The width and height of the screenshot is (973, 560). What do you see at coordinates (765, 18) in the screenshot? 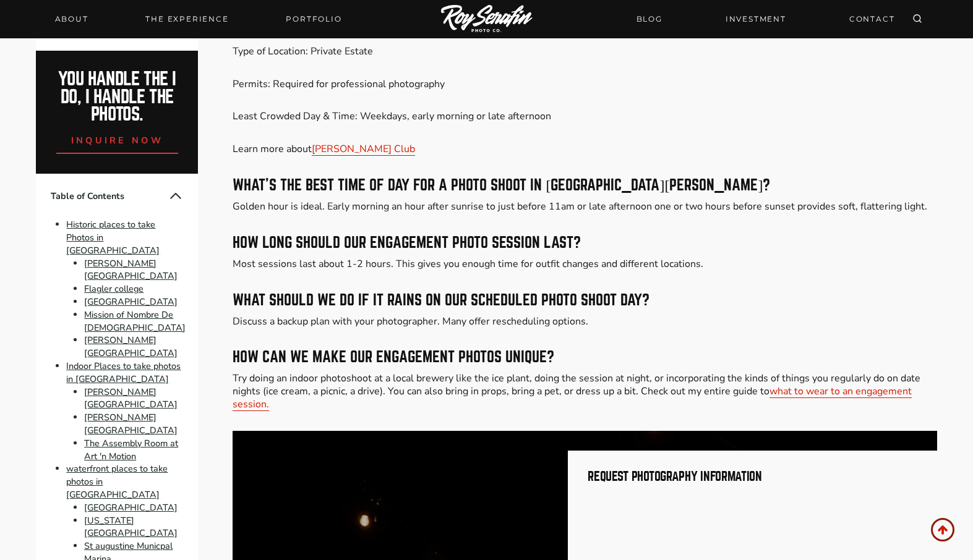
I see `nav: Secondary Navigation` at bounding box center [765, 18].